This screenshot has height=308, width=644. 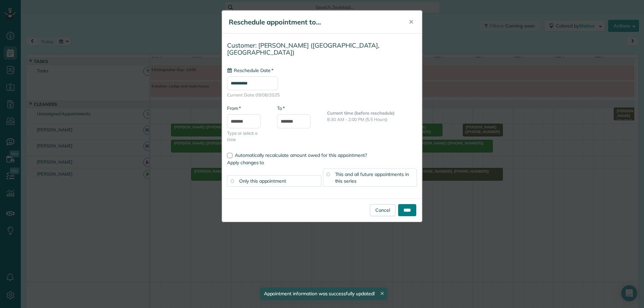 What do you see at coordinates (281, 108) in the screenshot?
I see `label: To` at bounding box center [281, 108].